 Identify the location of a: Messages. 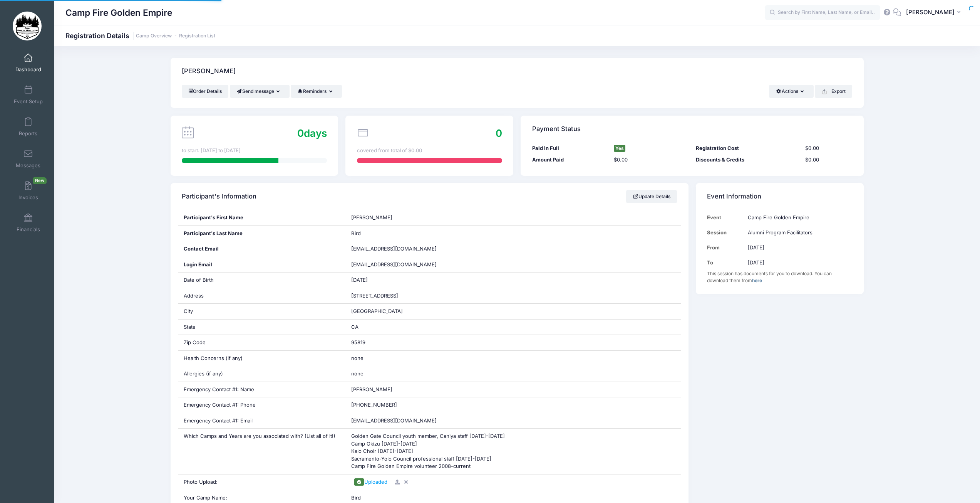
(28, 159).